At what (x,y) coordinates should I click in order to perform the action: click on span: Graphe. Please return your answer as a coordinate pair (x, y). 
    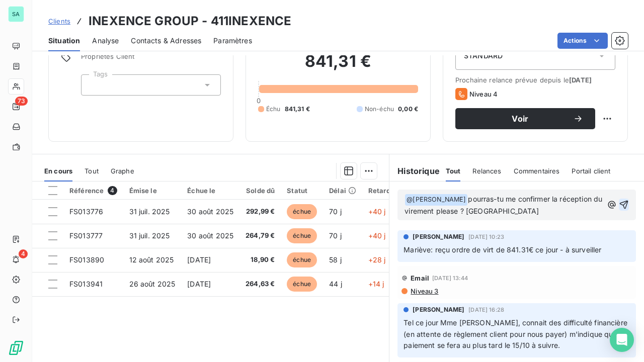
    Looking at the image, I should click on (122, 171).